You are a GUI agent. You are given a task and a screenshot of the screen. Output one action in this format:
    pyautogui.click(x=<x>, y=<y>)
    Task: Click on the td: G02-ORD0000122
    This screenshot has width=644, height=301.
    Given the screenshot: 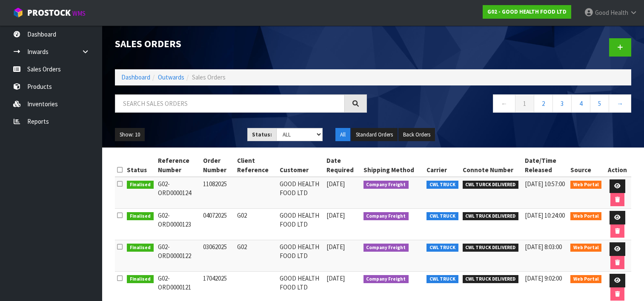 What is the action you would take?
    pyautogui.click(x=178, y=256)
    